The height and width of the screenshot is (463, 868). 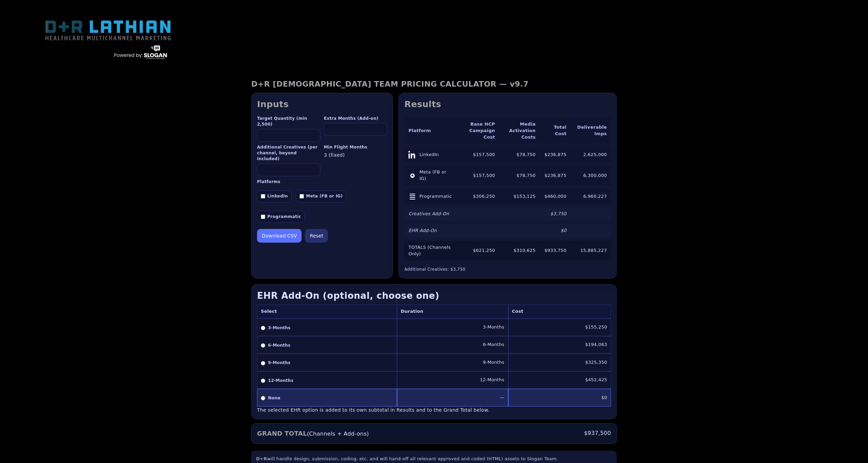 What do you see at coordinates (431, 214) in the screenshot?
I see `td: Creatives Add-On` at bounding box center [431, 214].